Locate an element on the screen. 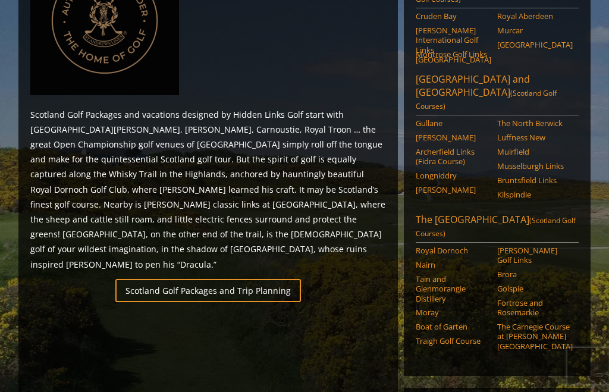 The width and height of the screenshot is (609, 392). a: Golspie is located at coordinates (534, 288).